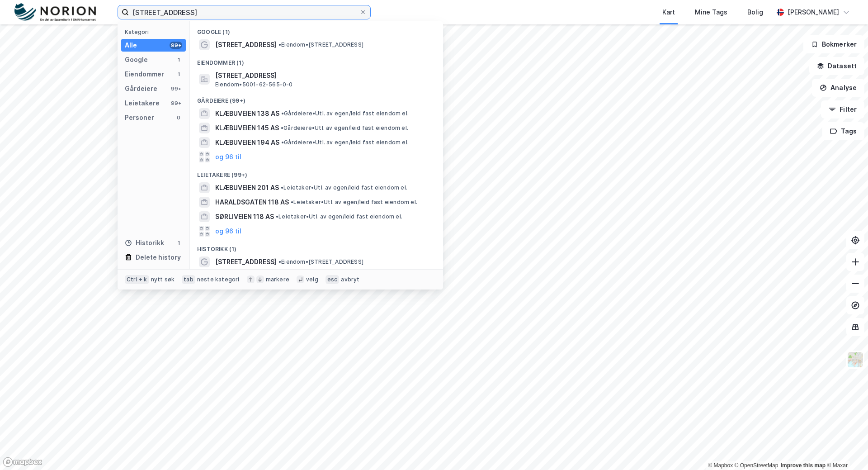  Describe the element at coordinates (317, 98) in the screenshot. I see `div: Gårdeiere (99+)` at that location.